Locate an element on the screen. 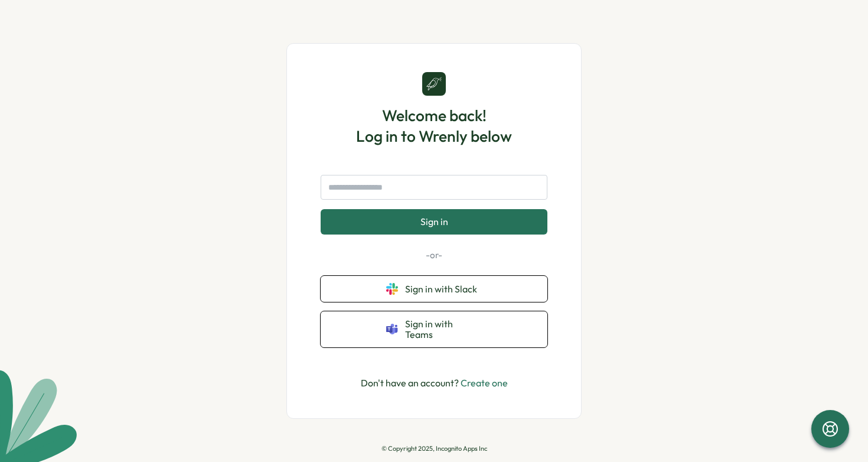 The width and height of the screenshot is (868, 462). p: Don't have an account? is located at coordinates (434, 383).